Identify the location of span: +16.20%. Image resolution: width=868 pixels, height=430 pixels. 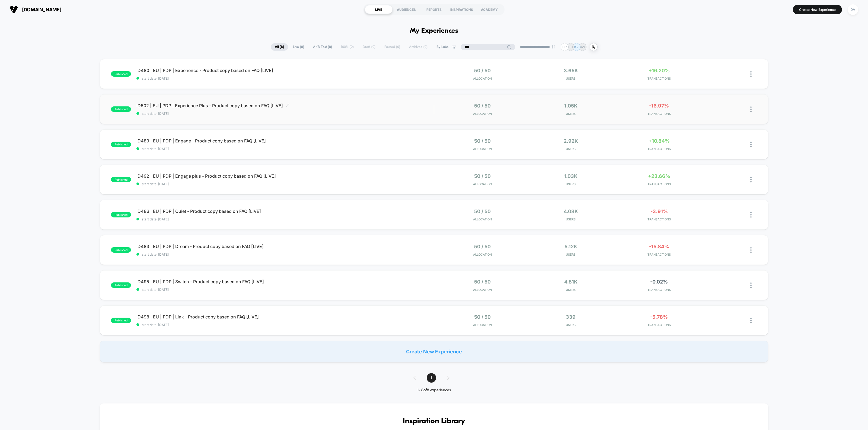
(659, 71).